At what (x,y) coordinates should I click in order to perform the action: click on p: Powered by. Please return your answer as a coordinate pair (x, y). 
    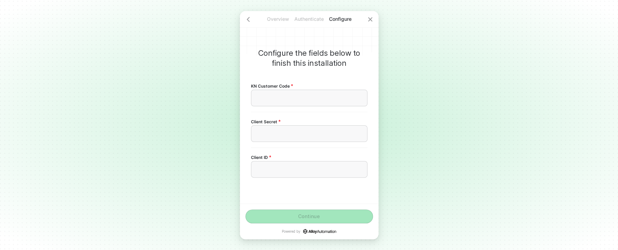
    Looking at the image, I should click on (309, 232).